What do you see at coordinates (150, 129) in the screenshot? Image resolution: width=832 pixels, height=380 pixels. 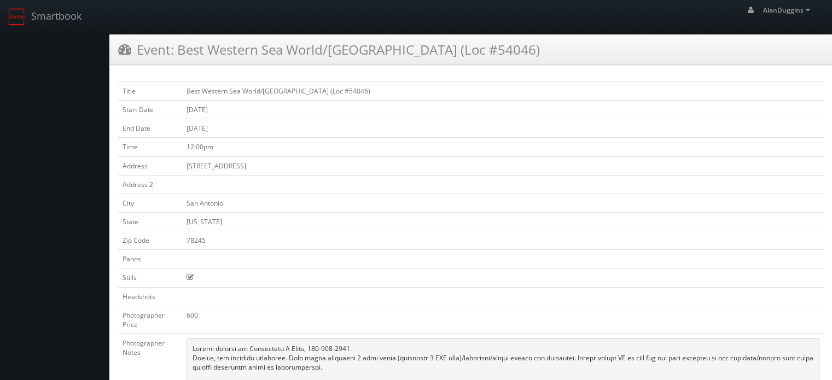 I see `td: End Date` at bounding box center [150, 129].